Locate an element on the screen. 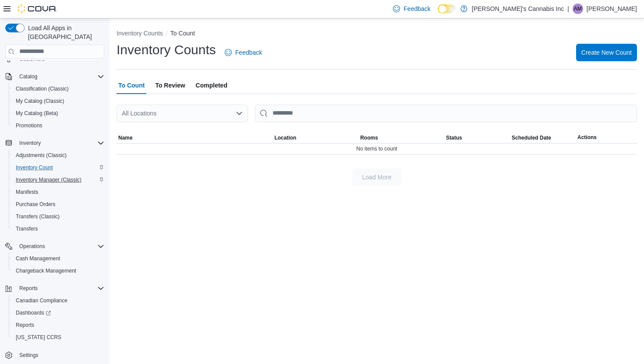 The height and width of the screenshot is (364, 644). span: Create New Count is located at coordinates (607, 52).